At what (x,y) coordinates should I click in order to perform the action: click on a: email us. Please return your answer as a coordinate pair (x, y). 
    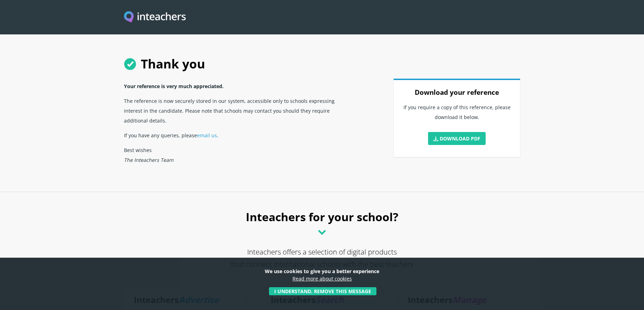
    Looking at the image, I should click on (207, 135).